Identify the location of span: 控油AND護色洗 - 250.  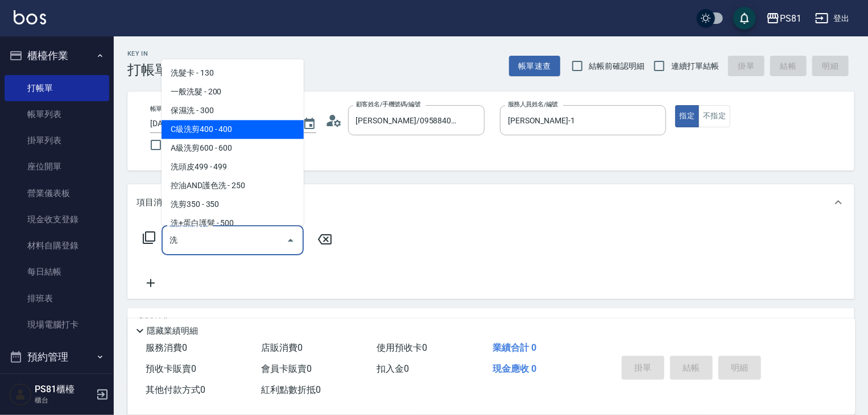
(233, 185).